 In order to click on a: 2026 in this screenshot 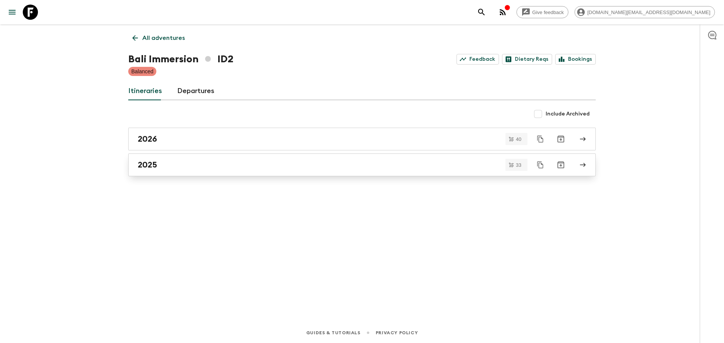, I will do `click(362, 139)`.